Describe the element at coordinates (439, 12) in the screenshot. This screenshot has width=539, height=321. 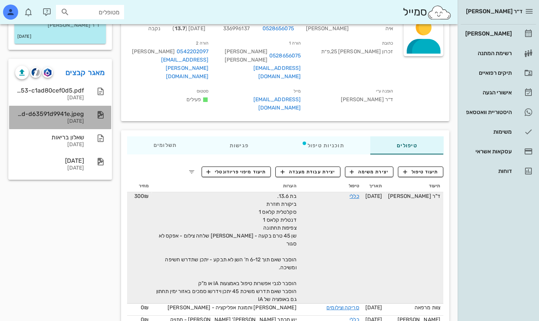
I see `img: SmileCloud logo` at that location.